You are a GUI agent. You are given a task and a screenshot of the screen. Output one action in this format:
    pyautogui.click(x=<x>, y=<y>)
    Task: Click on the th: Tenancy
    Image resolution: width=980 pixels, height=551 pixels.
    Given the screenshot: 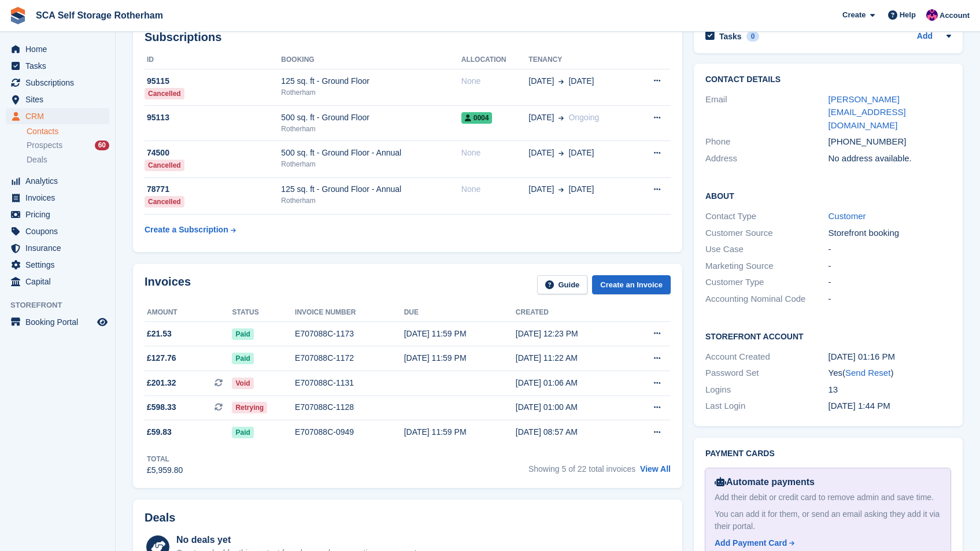 What is the action you would take?
    pyautogui.click(x=581, y=60)
    